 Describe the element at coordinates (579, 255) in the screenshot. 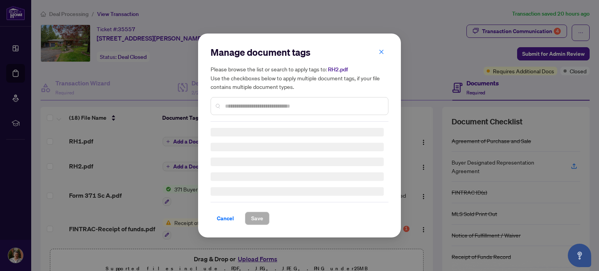

I see `button: Open asap` at that location.